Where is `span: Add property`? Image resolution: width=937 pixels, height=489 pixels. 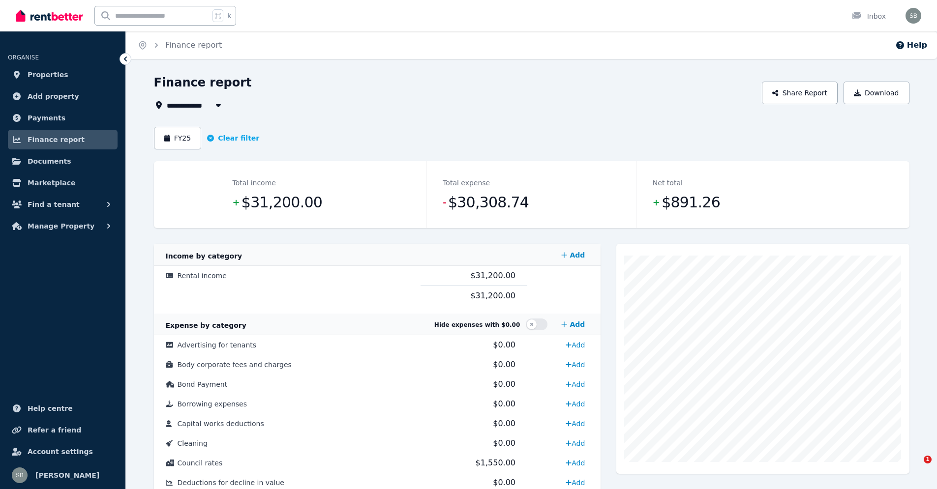
span: Add property is located at coordinates (53, 96).